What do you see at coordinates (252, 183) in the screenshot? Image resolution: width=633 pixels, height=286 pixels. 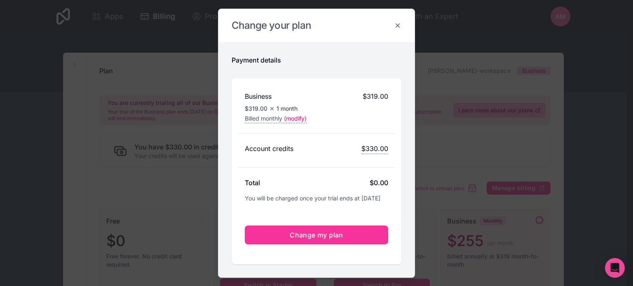 I see `h2: Total` at bounding box center [252, 183].